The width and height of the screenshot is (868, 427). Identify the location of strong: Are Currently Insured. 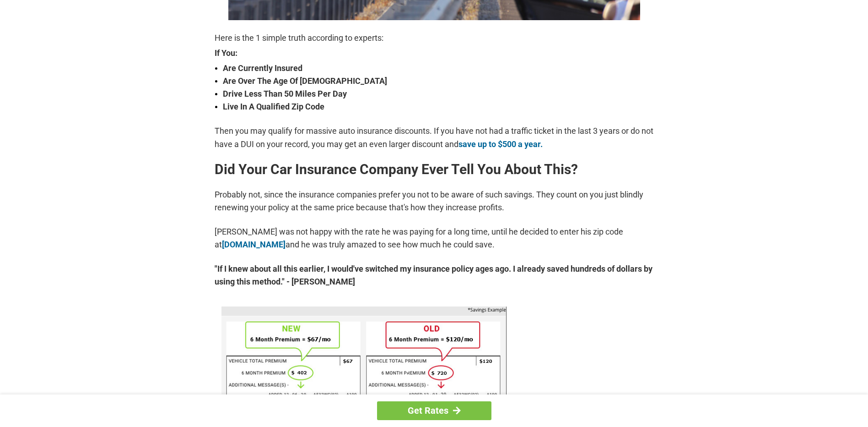
(438, 68).